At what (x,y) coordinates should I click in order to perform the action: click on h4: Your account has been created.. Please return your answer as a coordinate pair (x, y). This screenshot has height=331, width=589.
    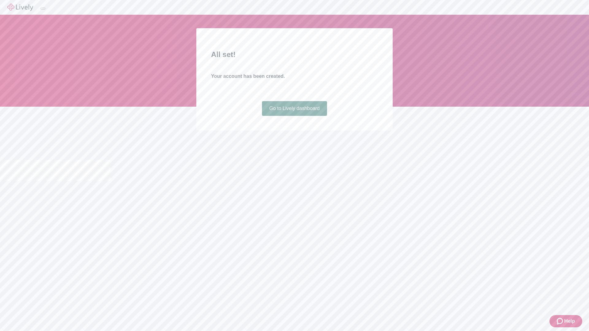
    Looking at the image, I should click on (294, 76).